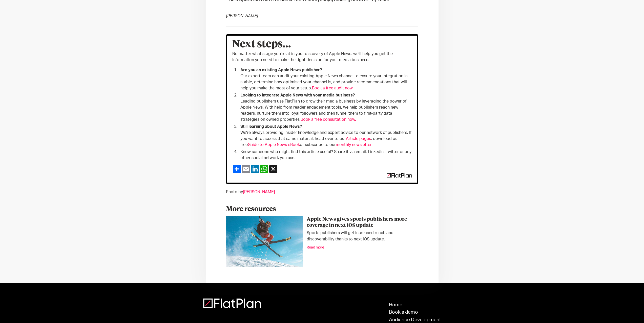  I want to click on a: monthly newsletter, so click(353, 145).